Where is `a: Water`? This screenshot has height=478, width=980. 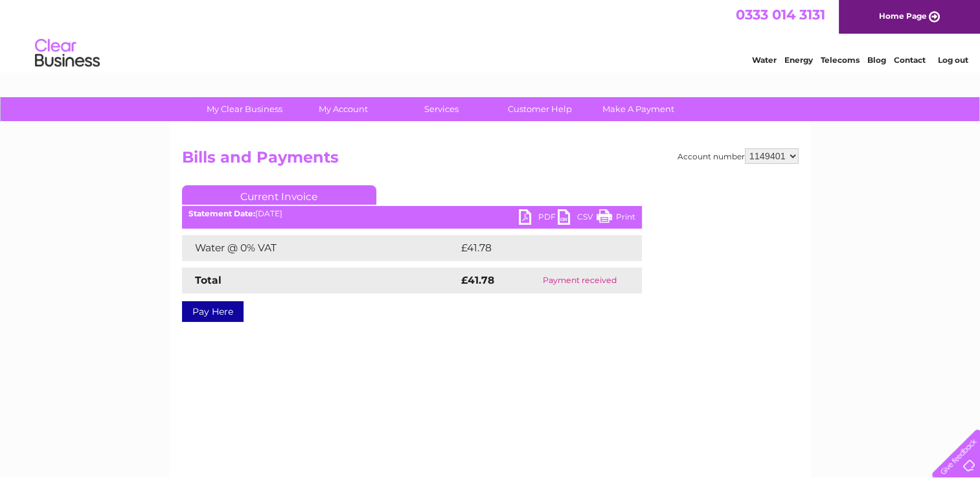 a: Water is located at coordinates (764, 60).